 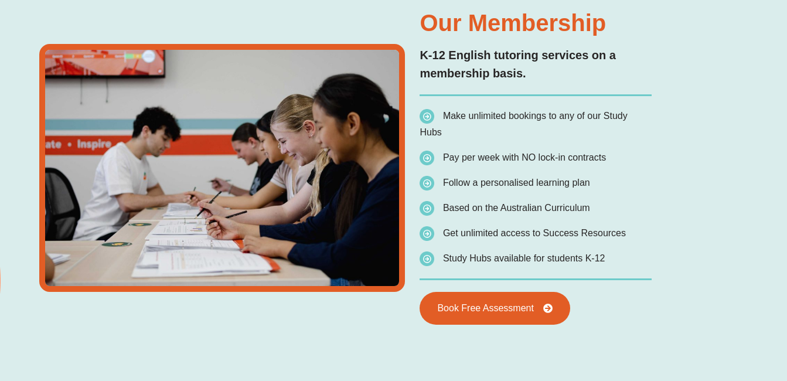 What do you see at coordinates (287, 9) in the screenshot?
I see `button: Text` at bounding box center [287, 9].